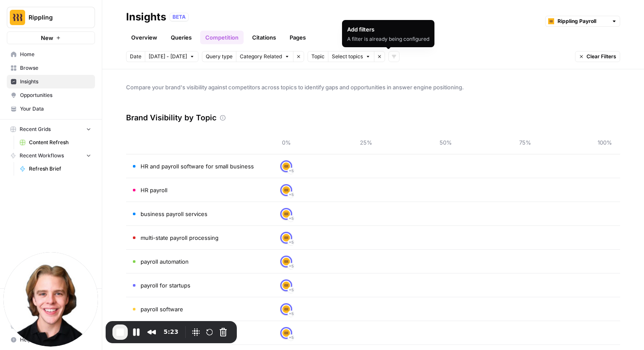  I want to click on a: Insights, so click(51, 82).